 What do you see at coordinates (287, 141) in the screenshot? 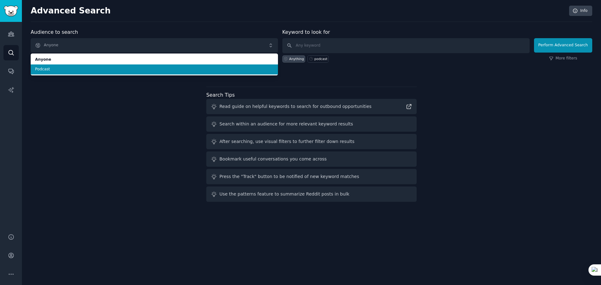
I see `div: After searching, use visual filters to further filter down results` at bounding box center [287, 141].